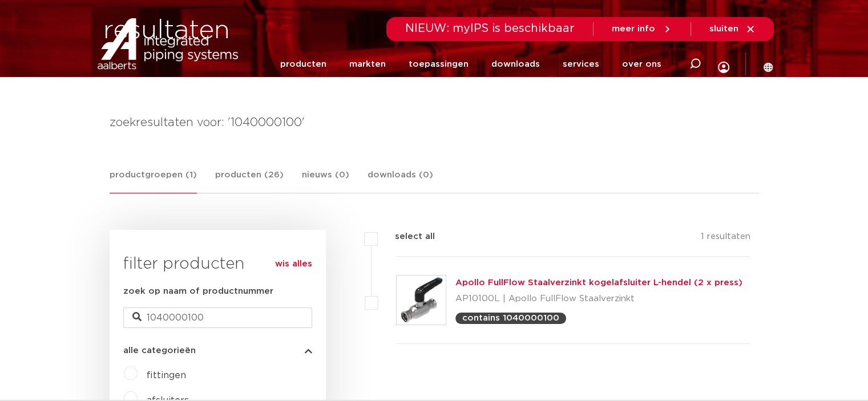 The image size is (868, 401). Describe the element at coordinates (580, 64) in the screenshot. I see `a: services` at that location.